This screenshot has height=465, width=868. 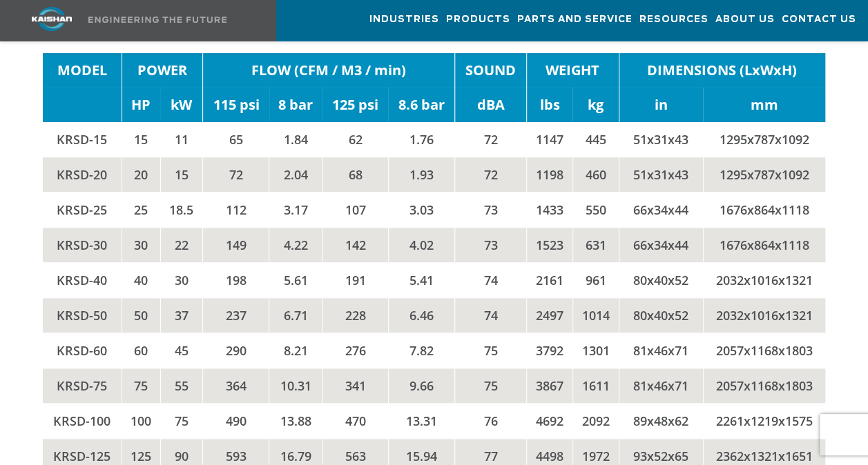 What do you see at coordinates (549, 421) in the screenshot?
I see `td: 4692` at bounding box center [549, 421].